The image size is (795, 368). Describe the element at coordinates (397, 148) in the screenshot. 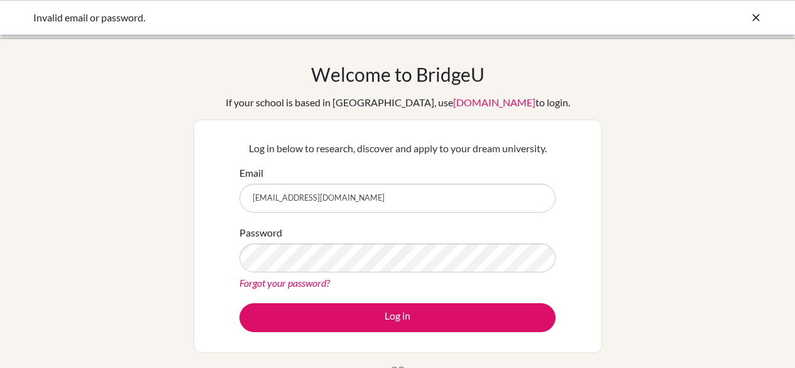

I see `p: Log in below to research, discover and apply to your dream university.` at that location.